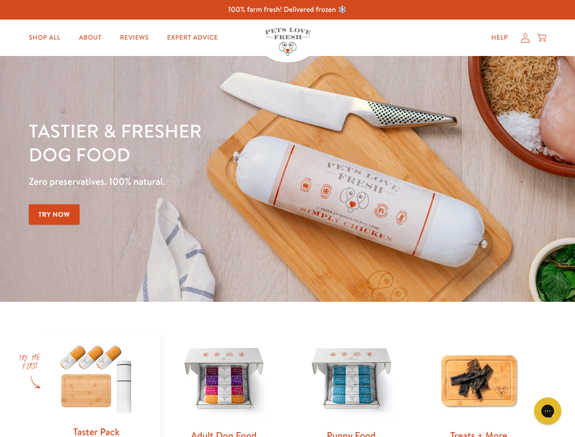  Describe the element at coordinates (193, 38) in the screenshot. I see `a: Expert Advice` at that location.